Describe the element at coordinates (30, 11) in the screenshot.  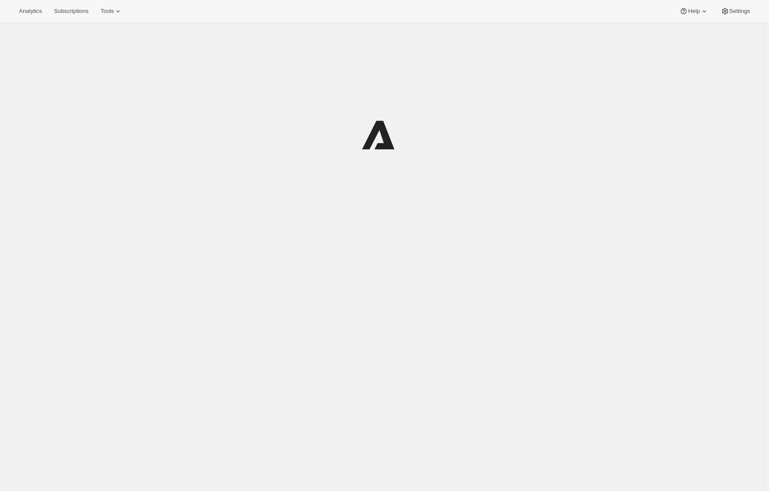
I see `button: Analytics` at that location.